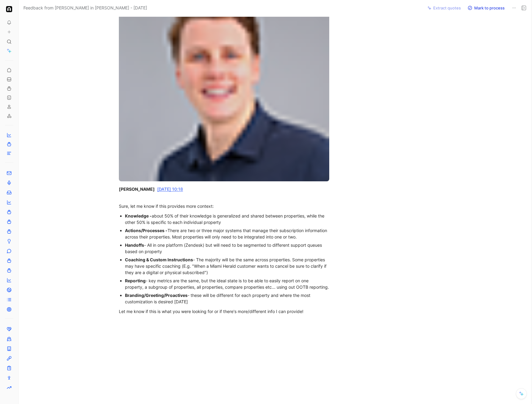  I want to click on div: - The majority will be the same across properties. Some properties may have specific coaching (E...., so click(227, 266).